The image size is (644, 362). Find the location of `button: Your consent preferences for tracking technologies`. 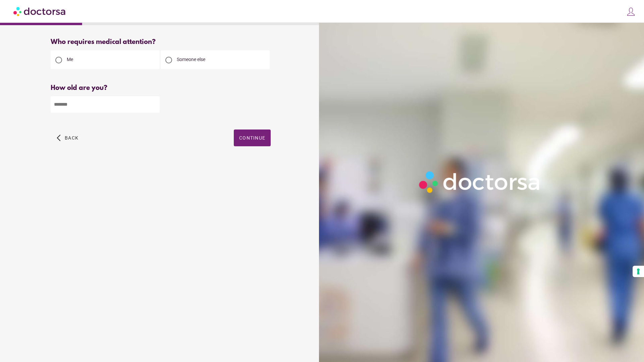

button: Your consent preferences for tracking technologies is located at coordinates (638, 272).